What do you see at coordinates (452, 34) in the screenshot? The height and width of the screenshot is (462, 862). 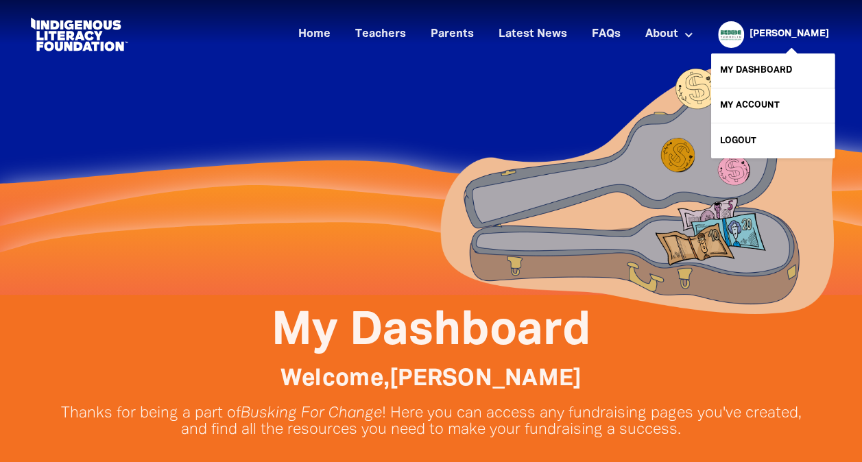 I see `a: Parents` at bounding box center [452, 34].